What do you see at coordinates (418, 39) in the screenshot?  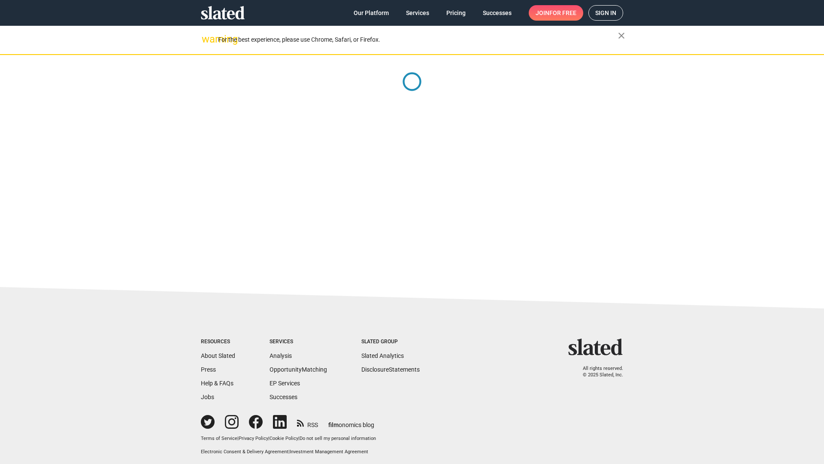 I see `div: For the best experience, please use Chrome, Safari, or Firefox.` at bounding box center [418, 39].